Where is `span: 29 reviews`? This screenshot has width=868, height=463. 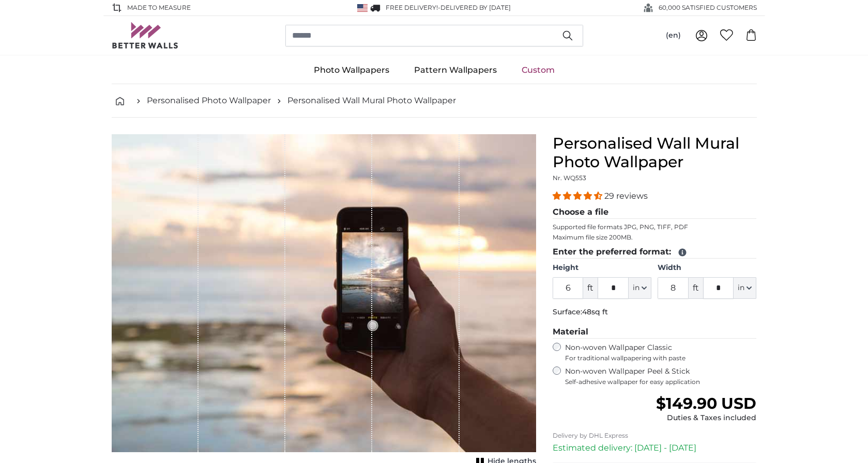
span: 29 reviews is located at coordinates (626, 196).